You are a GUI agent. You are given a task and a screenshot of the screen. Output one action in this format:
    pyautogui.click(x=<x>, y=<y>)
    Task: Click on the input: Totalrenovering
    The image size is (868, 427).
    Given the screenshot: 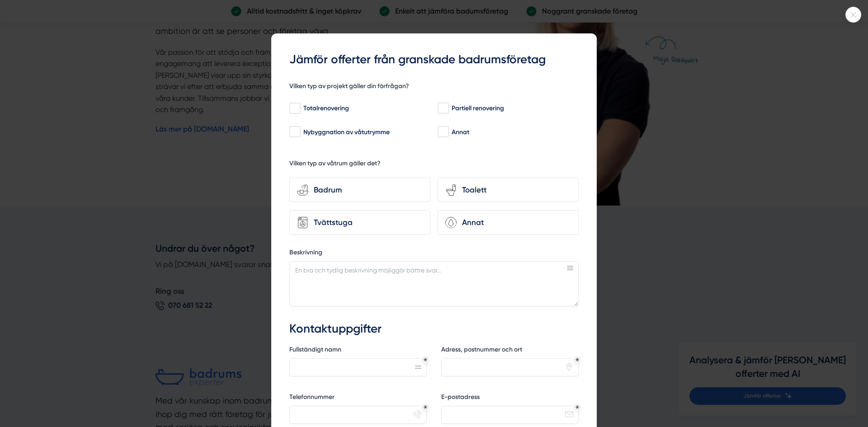 What is the action you would take?
    pyautogui.click(x=294, y=108)
    